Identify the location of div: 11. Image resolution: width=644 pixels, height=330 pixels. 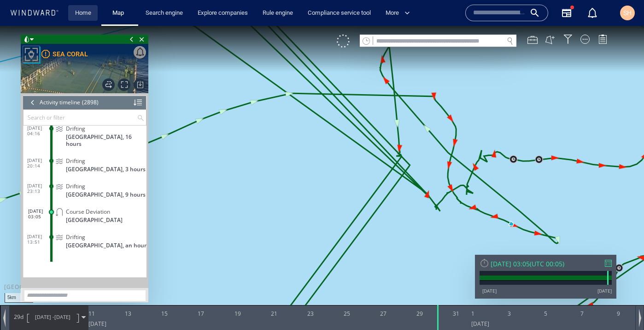
(92, 287).